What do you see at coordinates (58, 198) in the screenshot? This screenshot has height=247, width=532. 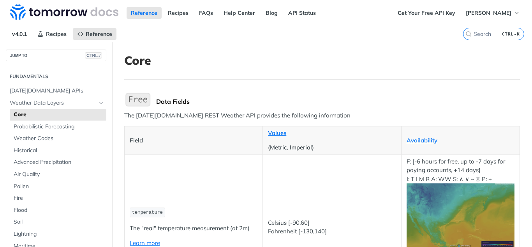 I see `a: Fire` at bounding box center [58, 198].